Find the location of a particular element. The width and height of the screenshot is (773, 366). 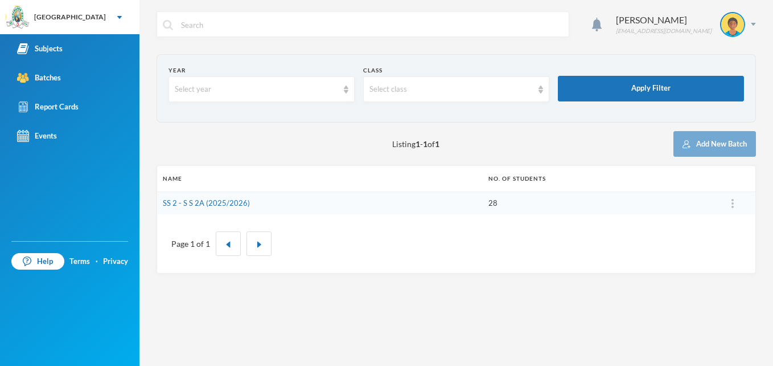

input: Search is located at coordinates (371, 24).